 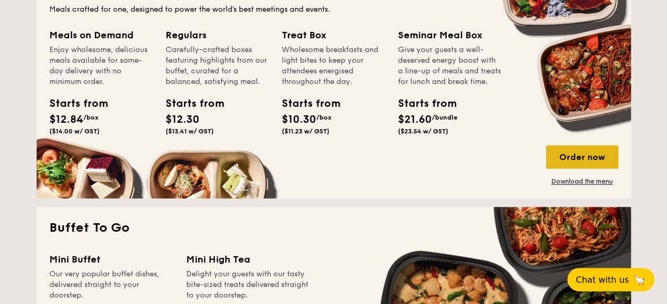 What do you see at coordinates (190, 131) in the screenshot?
I see `span: ($13.41 w/ GST)` at bounding box center [190, 131].